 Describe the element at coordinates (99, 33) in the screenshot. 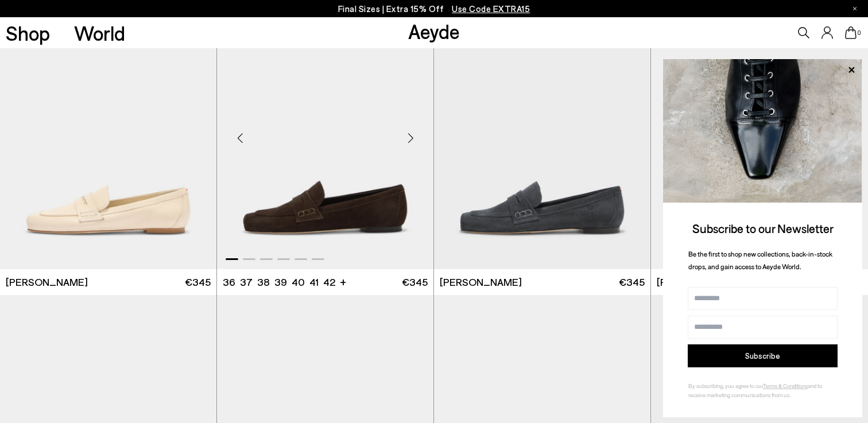

I see `a: World` at that location.